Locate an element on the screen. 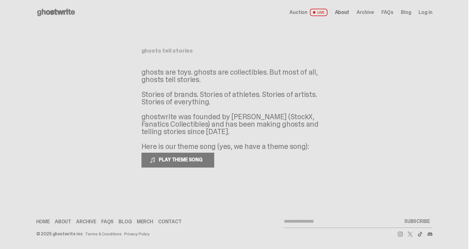  span: LIVE is located at coordinates (319, 12).